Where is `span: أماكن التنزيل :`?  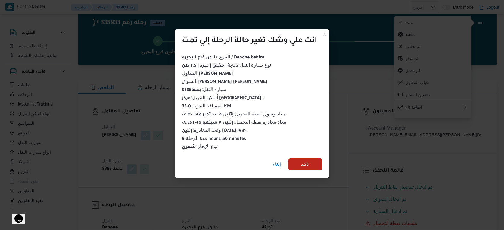
span: أماكن التنزيل : is located at coordinates (223, 97).